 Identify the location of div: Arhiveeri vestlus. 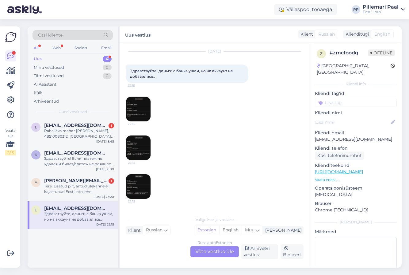
(260, 251).